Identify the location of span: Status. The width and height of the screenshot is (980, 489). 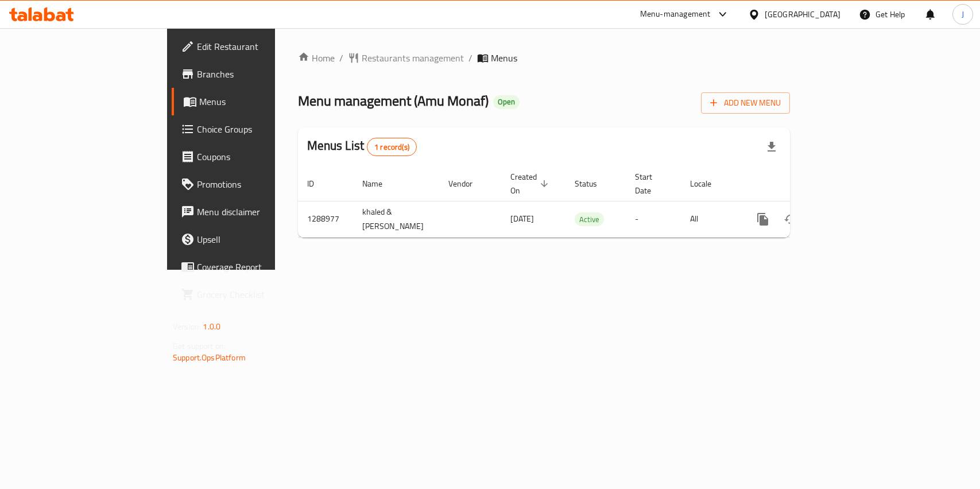
(593, 184).